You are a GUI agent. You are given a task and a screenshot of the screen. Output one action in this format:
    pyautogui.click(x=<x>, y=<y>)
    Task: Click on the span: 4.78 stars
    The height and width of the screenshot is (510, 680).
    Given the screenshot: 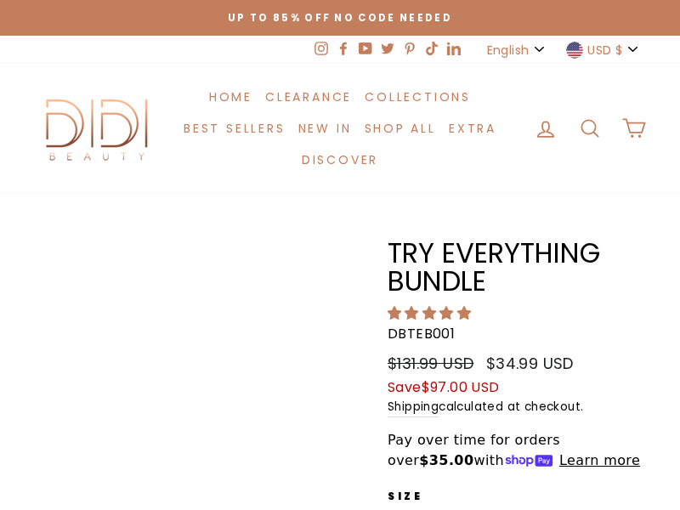 What is the action you would take?
    pyautogui.click(x=431, y=313)
    